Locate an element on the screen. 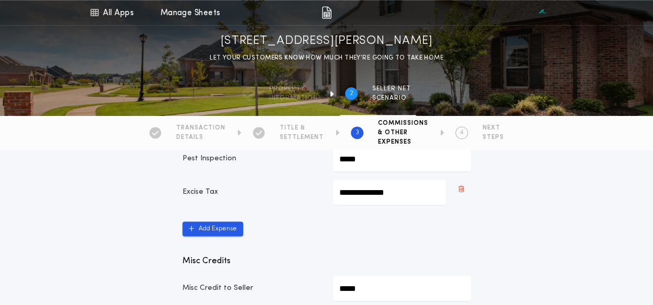 The width and height of the screenshot is (653, 305). img: vs-icon is located at coordinates (542, 13).